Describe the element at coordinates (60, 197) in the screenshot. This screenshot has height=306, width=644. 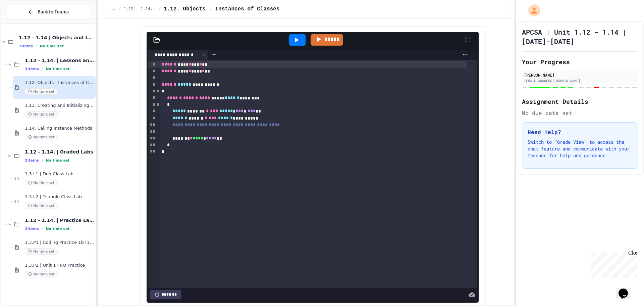
I see `span: 1.3.L2 | Triangle Class Lab` at that location.